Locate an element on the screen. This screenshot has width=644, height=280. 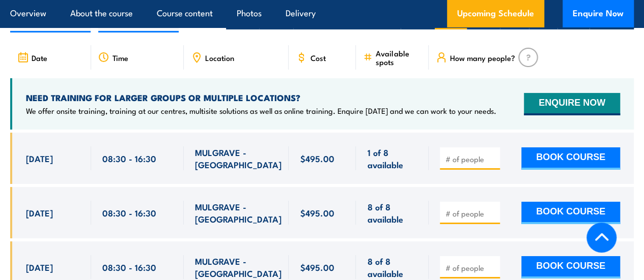
span: Location is located at coordinates (220, 58).